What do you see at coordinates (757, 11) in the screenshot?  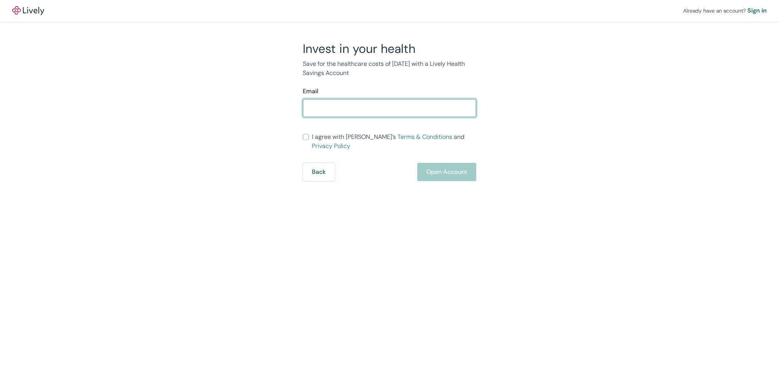 I see `a: Sign in` at bounding box center [757, 11].